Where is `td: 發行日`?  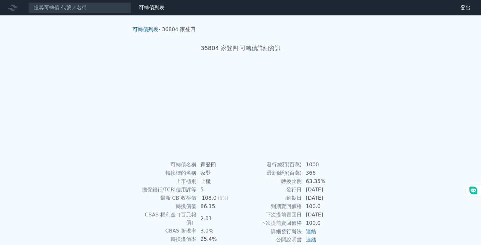
td: 發行日 is located at coordinates (271, 190).